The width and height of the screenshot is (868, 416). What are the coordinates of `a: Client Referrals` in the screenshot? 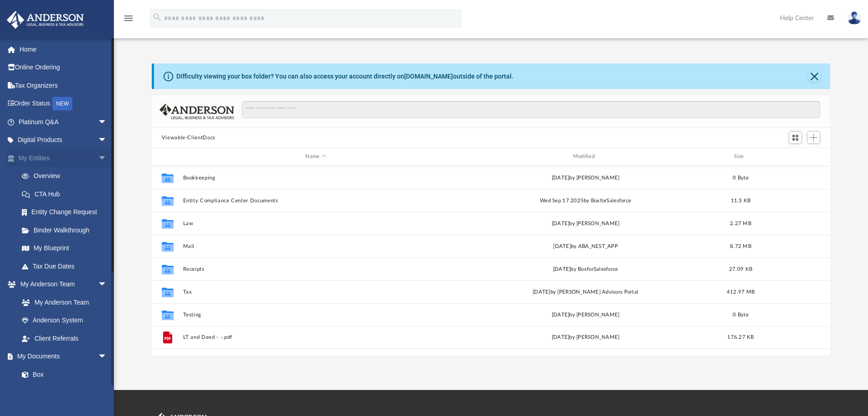 It's located at (64, 338).